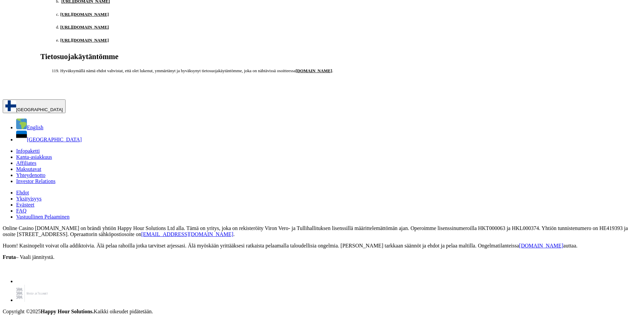  I want to click on p: Copyright ©2025 Kaikki oikeudet pidätetään., so click(322, 312).